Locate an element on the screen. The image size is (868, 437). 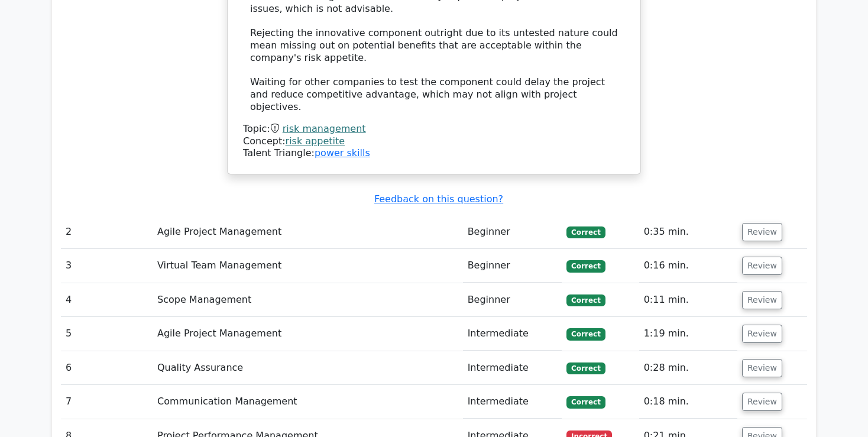
div: Concept: is located at coordinates (434, 141).